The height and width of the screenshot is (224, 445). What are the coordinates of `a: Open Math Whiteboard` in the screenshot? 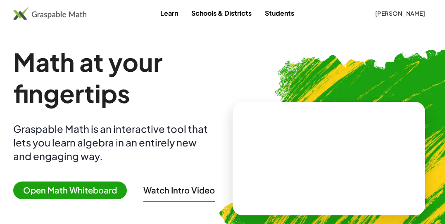 It's located at (73, 191).